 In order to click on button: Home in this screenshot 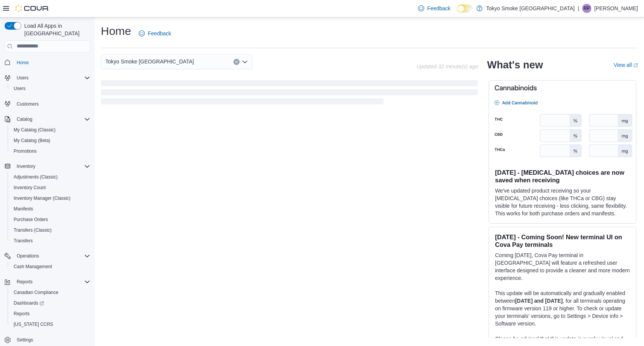, I will do `click(48, 62)`.